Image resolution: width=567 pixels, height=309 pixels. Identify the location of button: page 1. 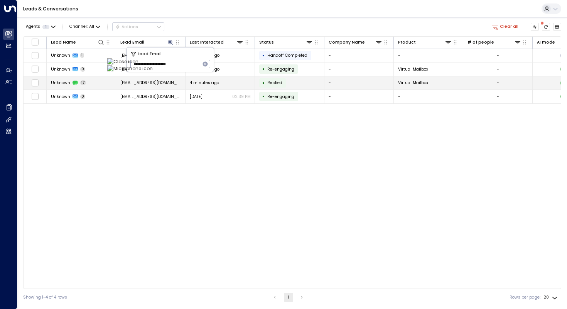
(288, 297).